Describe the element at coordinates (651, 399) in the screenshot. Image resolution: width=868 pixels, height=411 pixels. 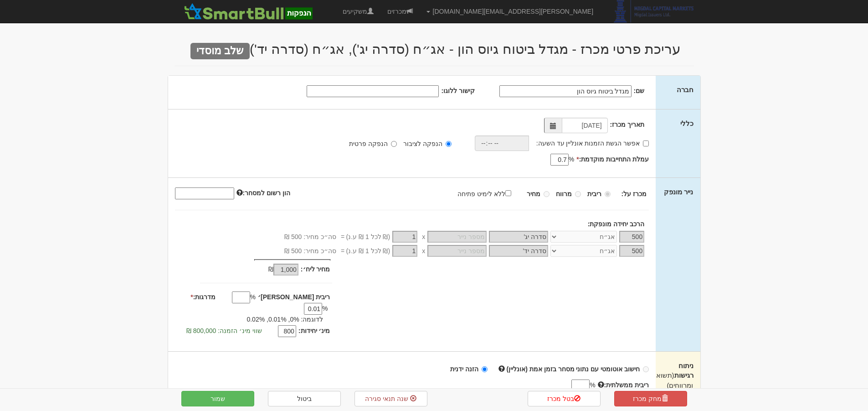
I see `a: מחק מכרז` at that location.